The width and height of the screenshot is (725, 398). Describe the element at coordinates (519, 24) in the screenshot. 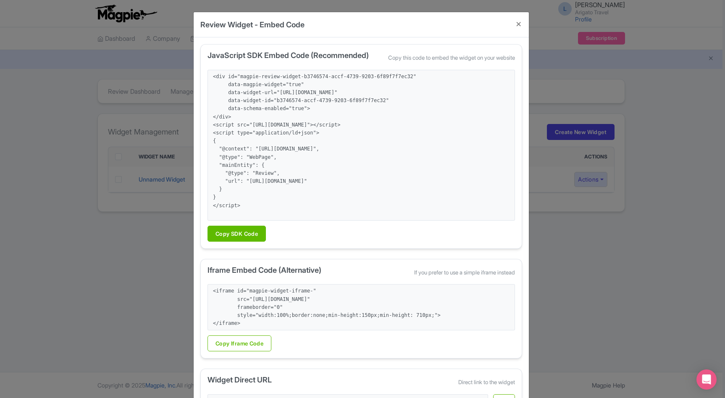

I see `button: Close` at that location.